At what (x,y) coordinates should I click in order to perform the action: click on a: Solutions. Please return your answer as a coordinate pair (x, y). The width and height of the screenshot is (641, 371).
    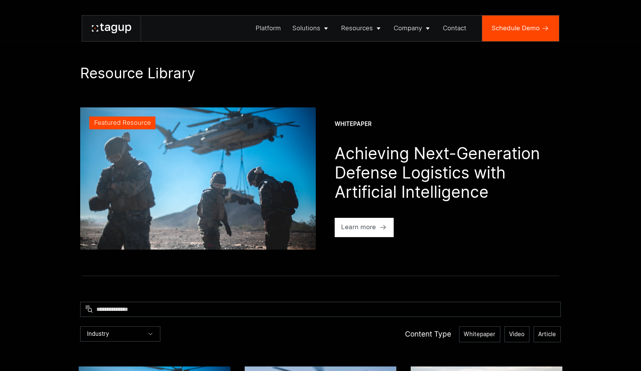
    Looking at the image, I should click on (311, 28).